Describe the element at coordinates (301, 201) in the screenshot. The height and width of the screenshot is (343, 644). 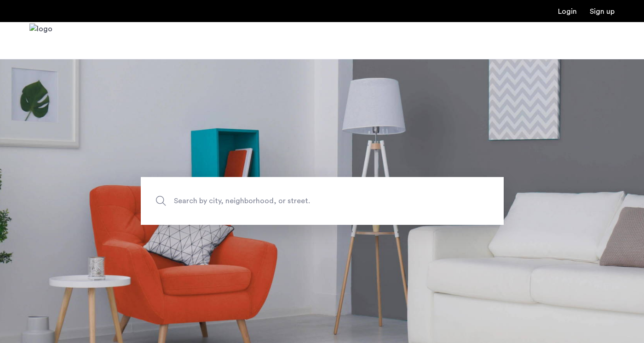
I see `span: Search by city, neighborhood, or street.` at that location.